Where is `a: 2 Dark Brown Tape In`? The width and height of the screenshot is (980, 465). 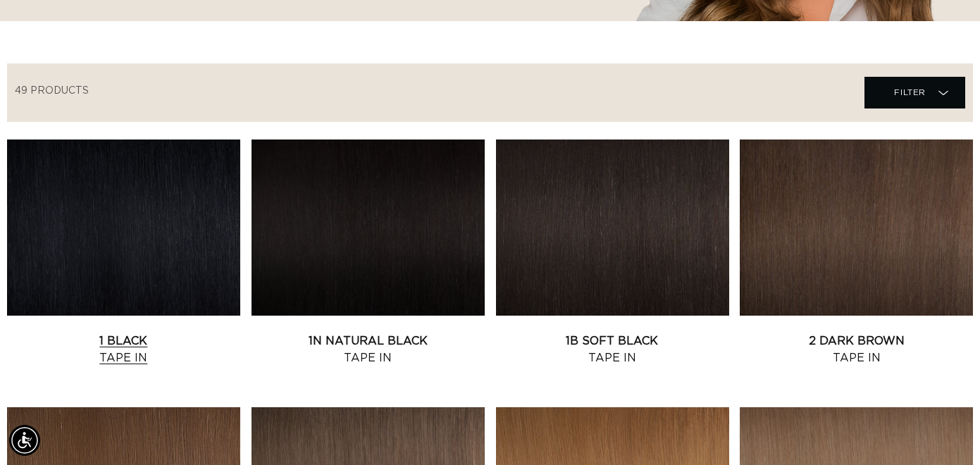 a: 2 Dark Brown Tape In is located at coordinates (856, 349).